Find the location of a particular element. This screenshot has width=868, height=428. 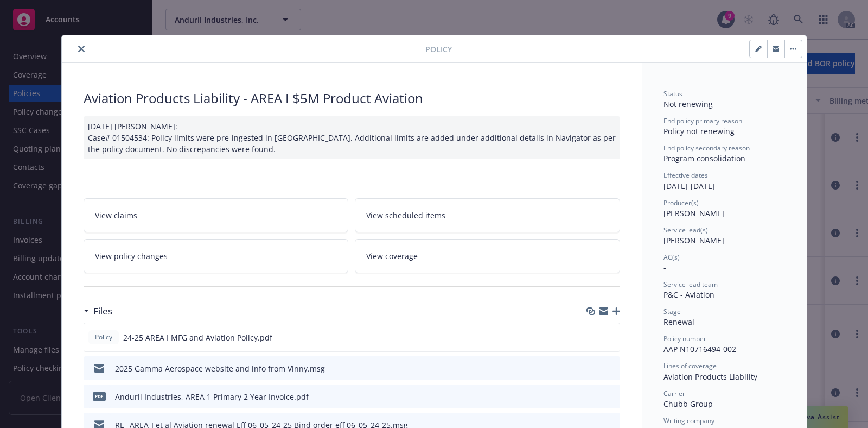

span: AC(s) is located at coordinates (672, 257).